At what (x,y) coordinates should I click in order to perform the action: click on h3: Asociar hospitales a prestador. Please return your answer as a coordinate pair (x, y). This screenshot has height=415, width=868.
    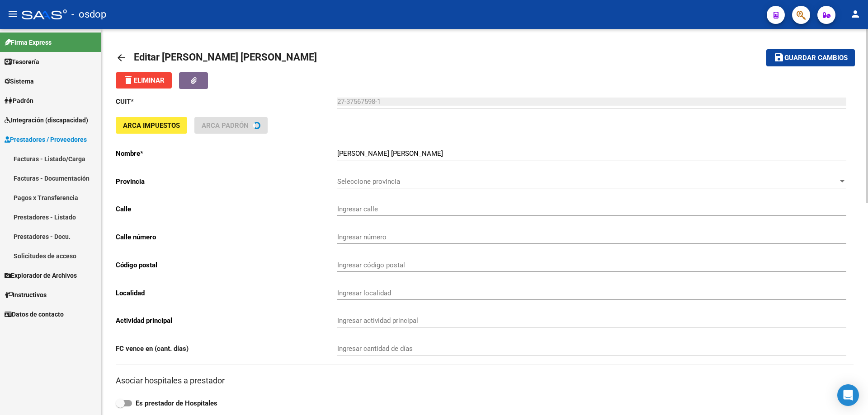
    Looking at the image, I should click on (484, 381).